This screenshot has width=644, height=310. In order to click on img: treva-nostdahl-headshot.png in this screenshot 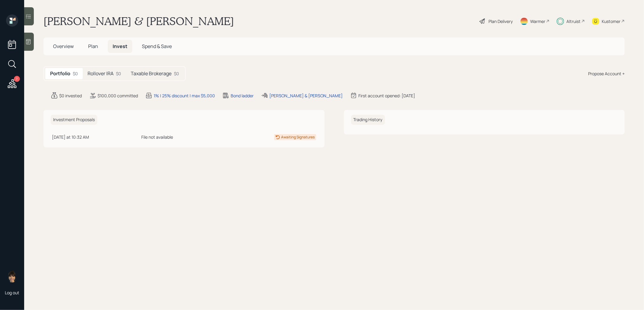, I will do `click(12, 276)`.